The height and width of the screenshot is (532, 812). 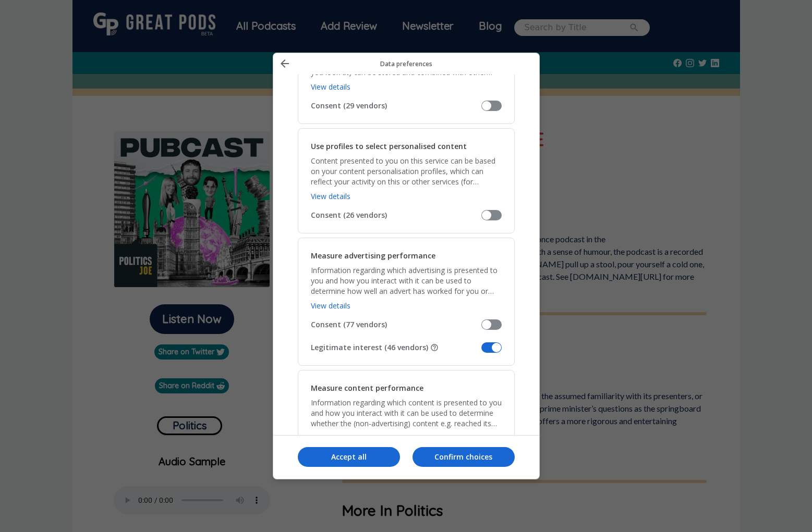 I want to click on h2: Measure advertising performance, so click(x=373, y=256).